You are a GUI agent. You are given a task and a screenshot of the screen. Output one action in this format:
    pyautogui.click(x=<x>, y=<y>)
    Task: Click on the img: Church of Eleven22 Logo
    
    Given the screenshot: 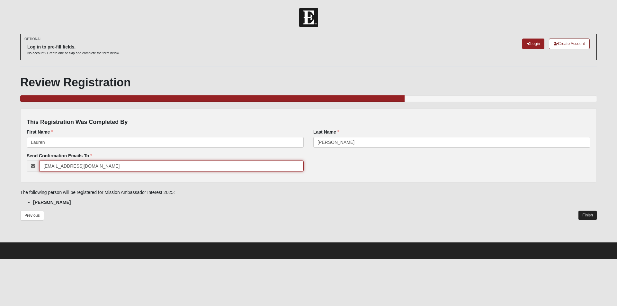 What is the action you would take?
    pyautogui.click(x=308, y=17)
    